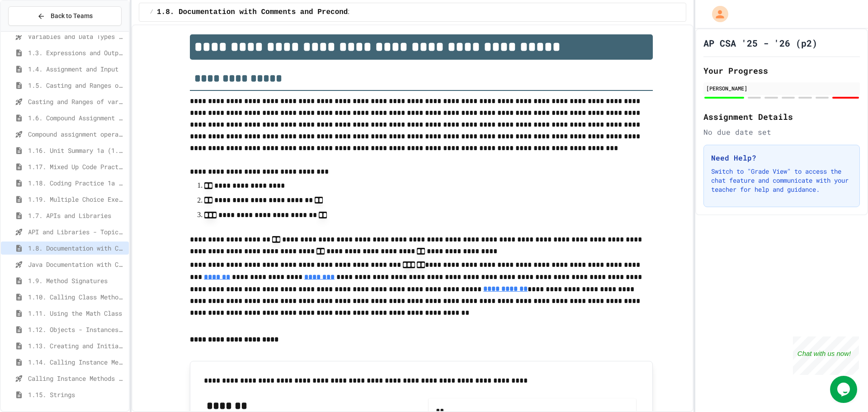  What do you see at coordinates (76, 329) in the screenshot?
I see `span: 1.12. Objects - Instances of Classes` at bounding box center [76, 329].